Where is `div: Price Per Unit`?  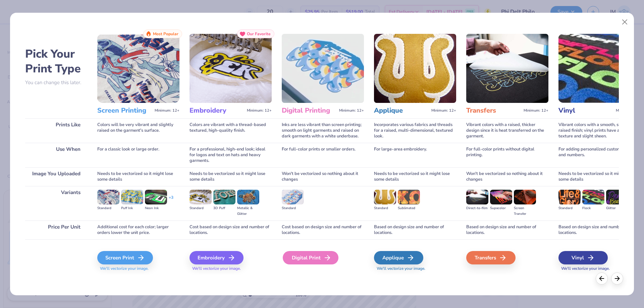
div: Price Per Unit is located at coordinates (56, 230).